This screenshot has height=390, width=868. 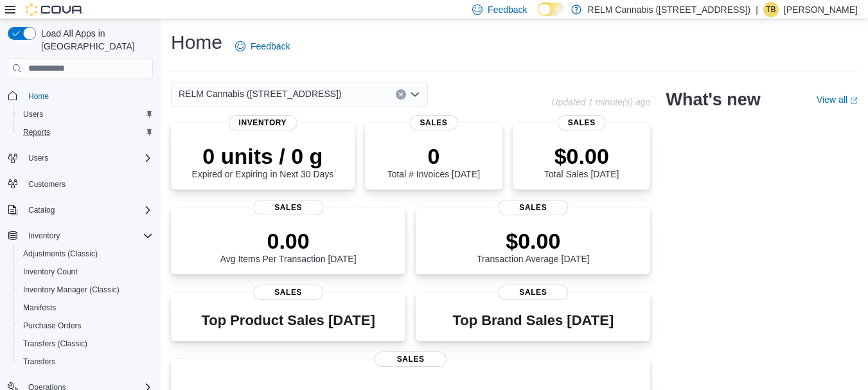 What do you see at coordinates (85, 272) in the screenshot?
I see `button: Inventory Count` at bounding box center [85, 272].